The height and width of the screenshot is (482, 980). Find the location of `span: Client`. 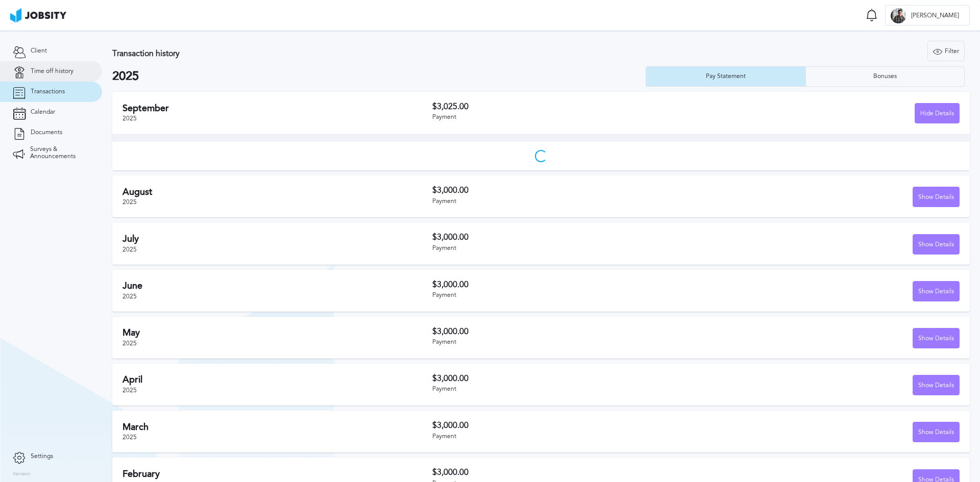

span: Client is located at coordinates (39, 51).